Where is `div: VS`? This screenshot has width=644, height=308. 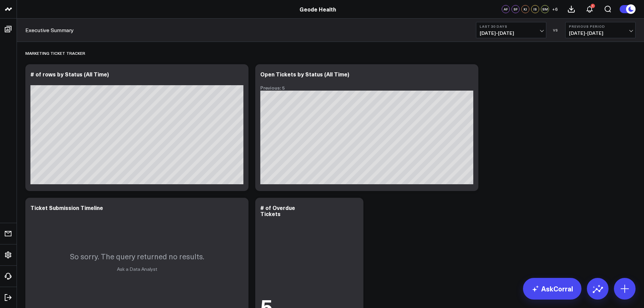 div: VS is located at coordinates (556, 30).